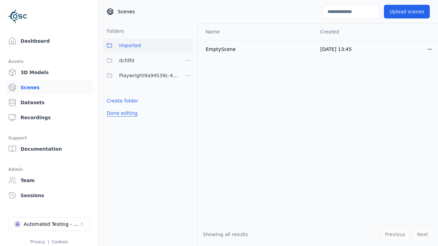 This screenshot has height=246, width=438. Describe the element at coordinates (49, 170) in the screenshot. I see `div: Admin` at that location.